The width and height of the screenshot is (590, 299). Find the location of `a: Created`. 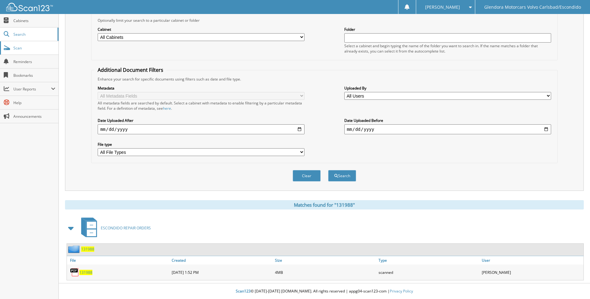

a: Created is located at coordinates (222, 261).